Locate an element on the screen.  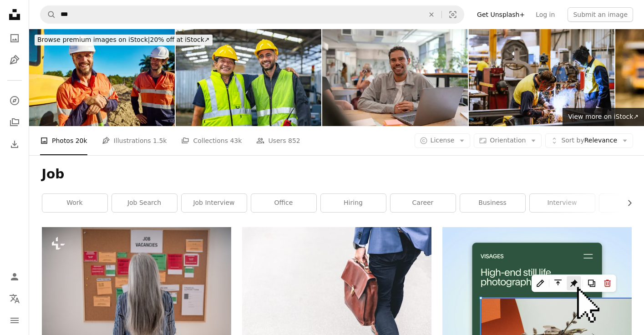
button: Submit an image is located at coordinates (600, 15).